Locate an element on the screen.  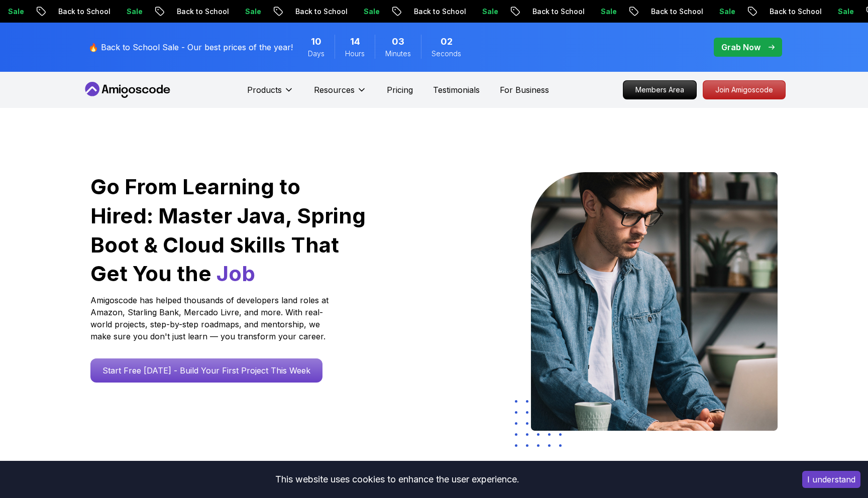
a: Testimonials is located at coordinates (456, 90).